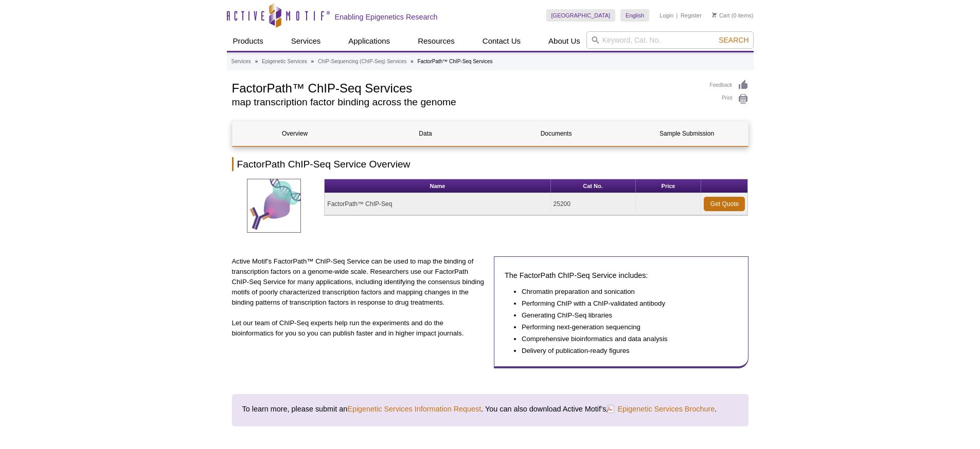  I want to click on img: Your Cart, so click(714, 15).